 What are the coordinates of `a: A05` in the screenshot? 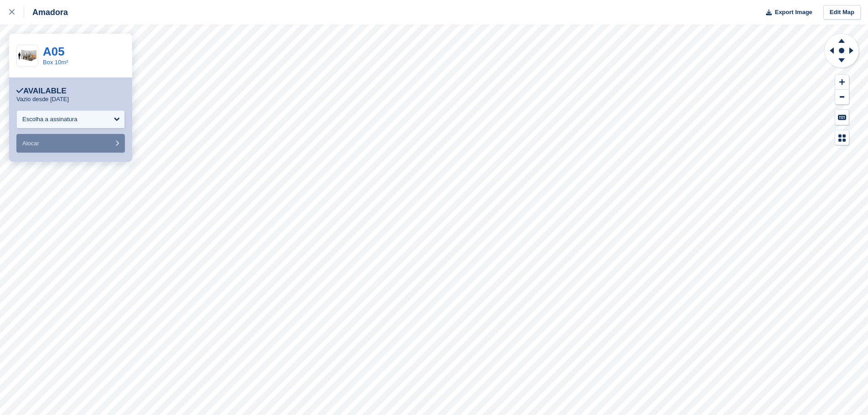 It's located at (54, 52).